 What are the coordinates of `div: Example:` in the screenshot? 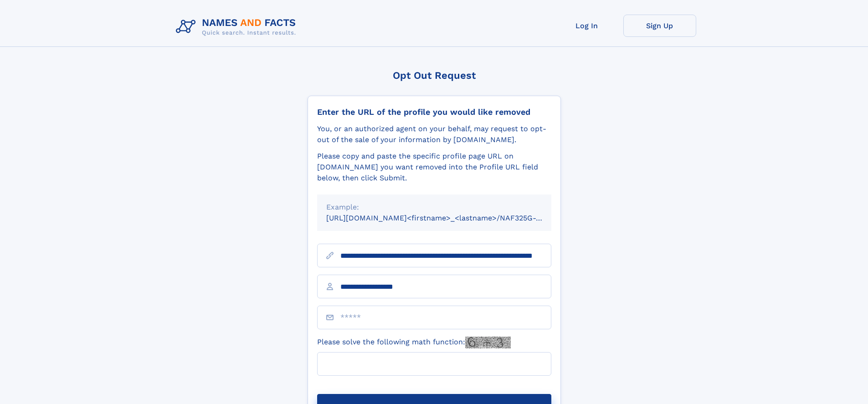 It's located at (434, 207).